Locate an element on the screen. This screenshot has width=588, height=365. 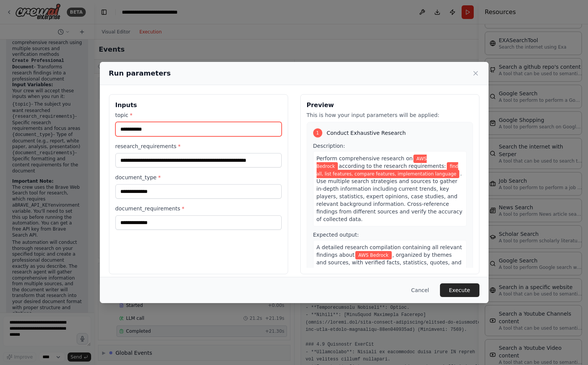
span: Conduct Exhaustive Research is located at coordinates (366, 133).